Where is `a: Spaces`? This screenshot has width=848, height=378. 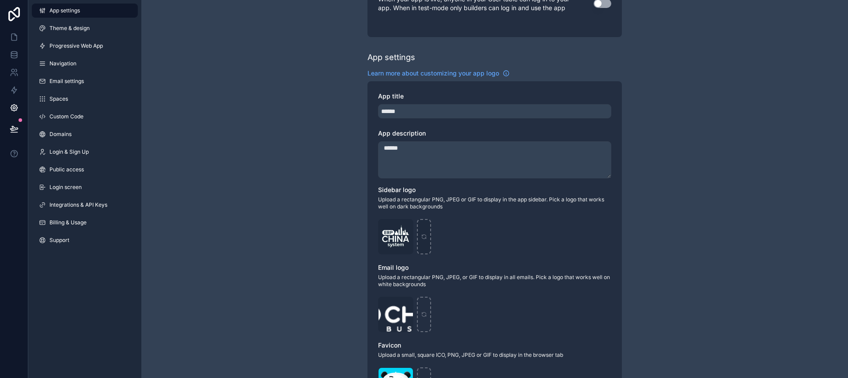
a: Spaces is located at coordinates (85, 99).